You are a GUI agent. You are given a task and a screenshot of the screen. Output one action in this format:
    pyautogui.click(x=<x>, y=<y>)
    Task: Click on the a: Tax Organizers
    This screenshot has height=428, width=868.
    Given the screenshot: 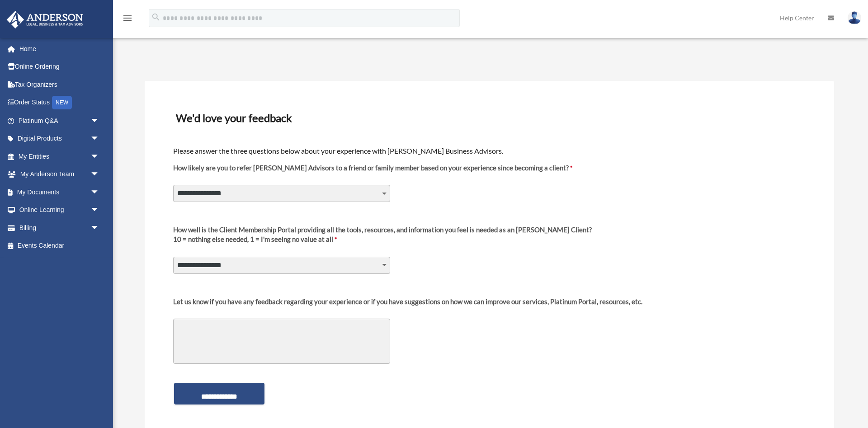 What is the action you would take?
    pyautogui.click(x=60, y=85)
    